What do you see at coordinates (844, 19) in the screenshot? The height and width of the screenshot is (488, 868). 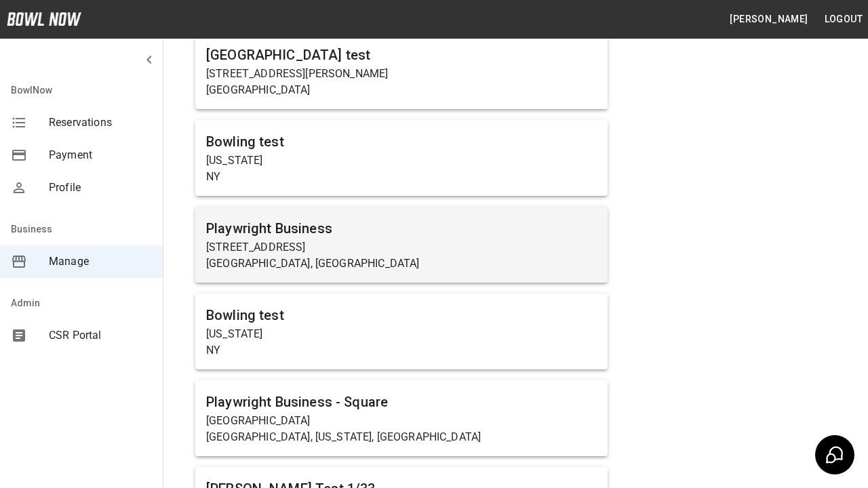 I see `button: Logout` at bounding box center [844, 19].